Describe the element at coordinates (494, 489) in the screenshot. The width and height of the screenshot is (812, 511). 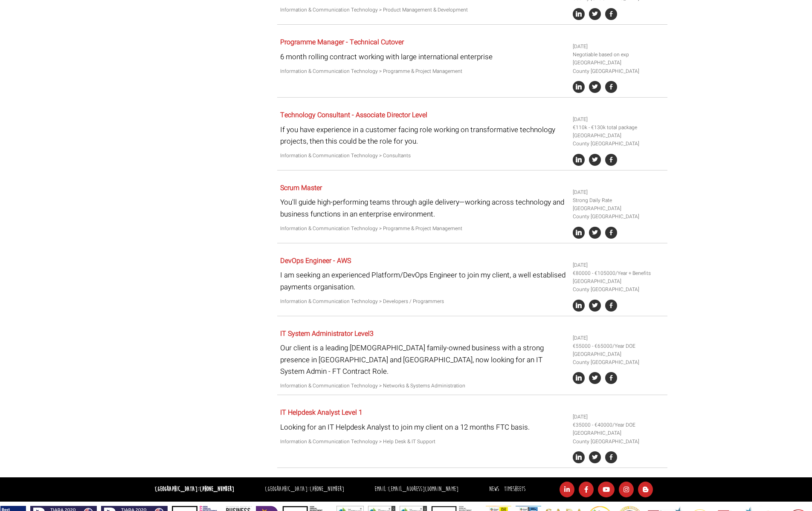
I see `a: News` at that location.